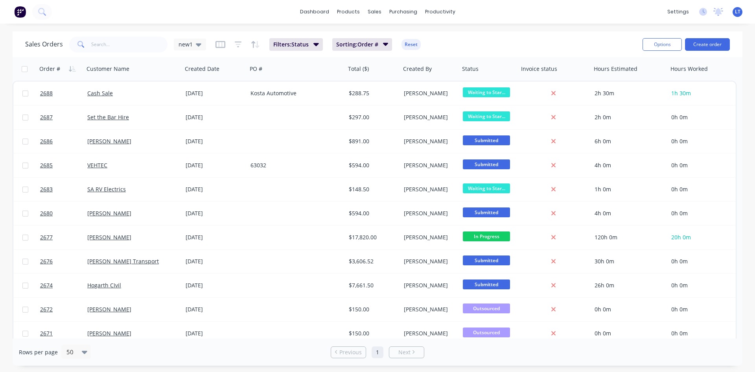 This screenshot has height=372, width=755. I want to click on div: Created Date, so click(202, 69).